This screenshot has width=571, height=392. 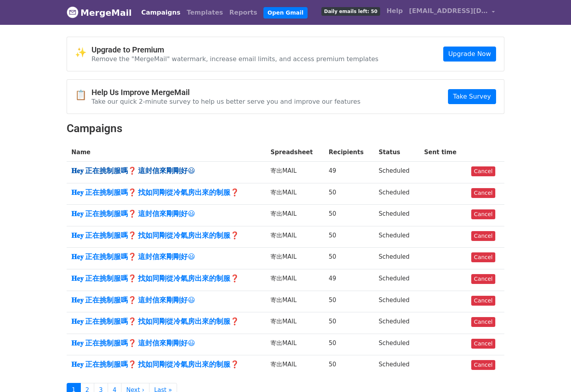 I want to click on a: Open Gmail, so click(x=285, y=13).